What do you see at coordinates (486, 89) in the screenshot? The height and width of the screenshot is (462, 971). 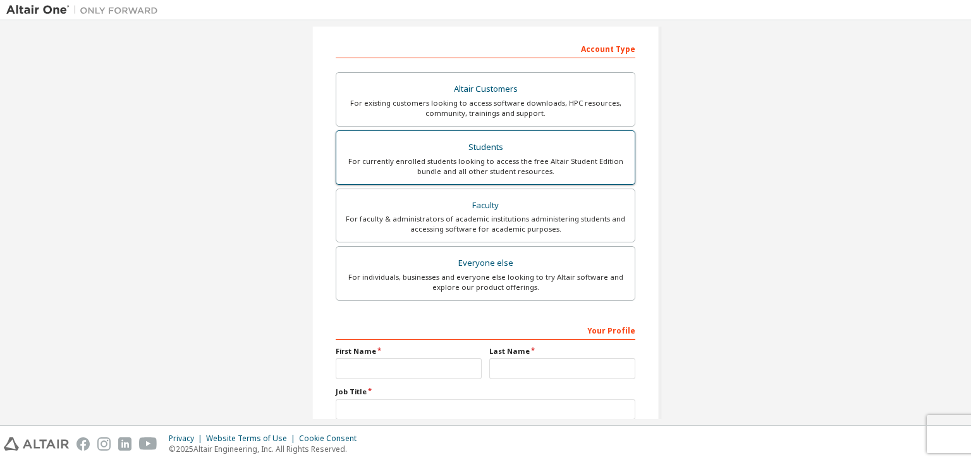 I see `div: Altair Customers` at bounding box center [486, 89].